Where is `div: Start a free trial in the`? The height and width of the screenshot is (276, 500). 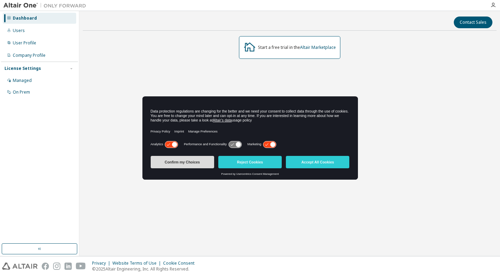 div: Start a free trial in the is located at coordinates (297, 48).